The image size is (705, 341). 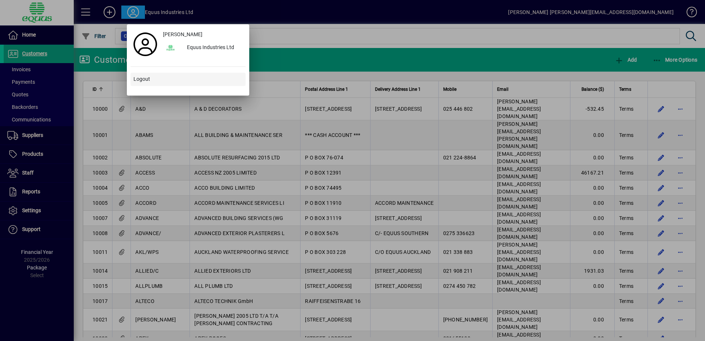 I want to click on a: Profile, so click(x=145, y=44).